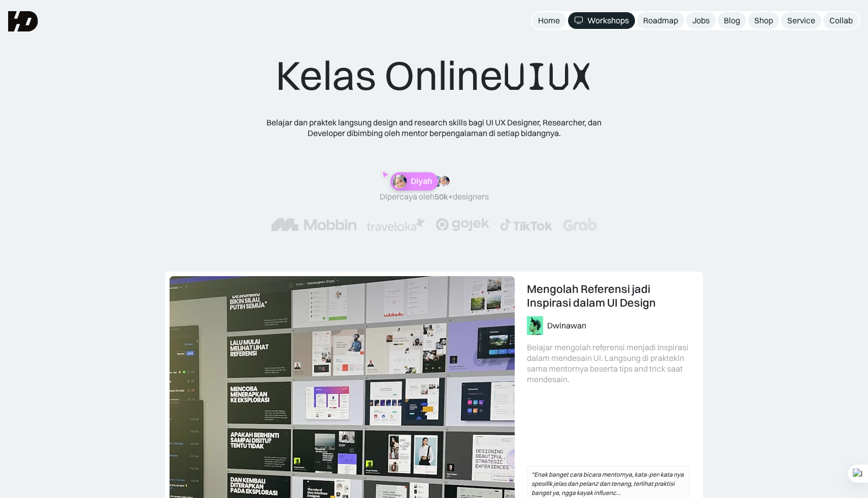 Image resolution: width=868 pixels, height=498 pixels. I want to click on a: Jobs, so click(701, 20).